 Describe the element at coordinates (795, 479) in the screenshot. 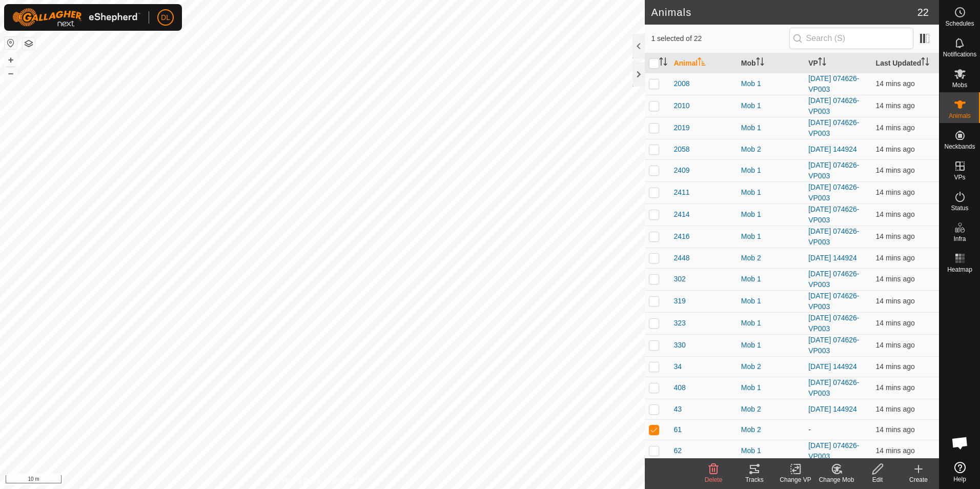

I see `div: Change VP` at that location.